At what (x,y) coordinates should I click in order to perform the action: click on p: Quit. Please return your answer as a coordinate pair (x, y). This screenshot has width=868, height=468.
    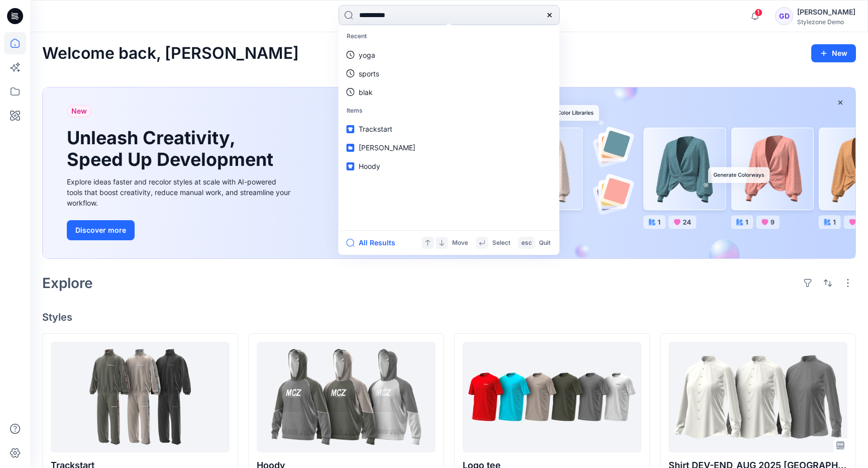
    Looking at the image, I should click on (545, 243).